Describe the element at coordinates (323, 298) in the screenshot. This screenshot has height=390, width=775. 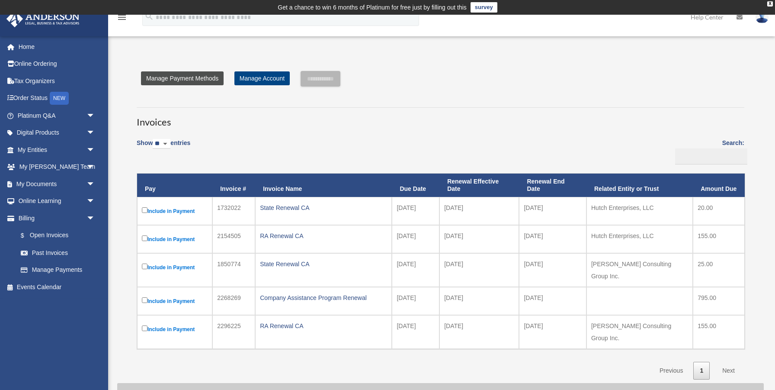
I see `div: Company Assistance Program Renewal` at that location.